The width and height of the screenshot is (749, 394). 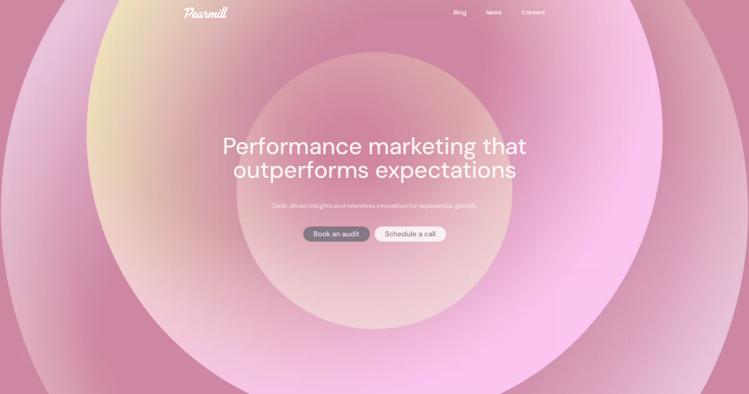 What do you see at coordinates (503, 12) in the screenshot?
I see `a: News` at bounding box center [503, 12].